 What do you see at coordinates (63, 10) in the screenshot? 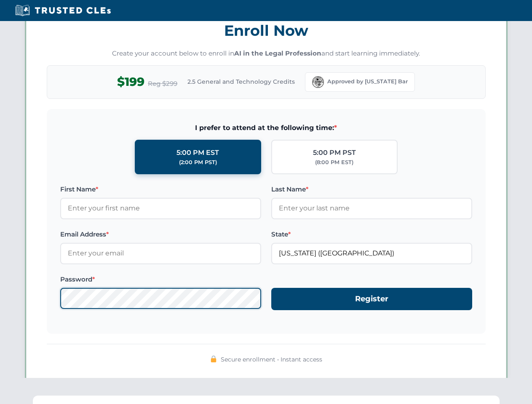
I see `img: Trusted CLEs` at bounding box center [63, 10].